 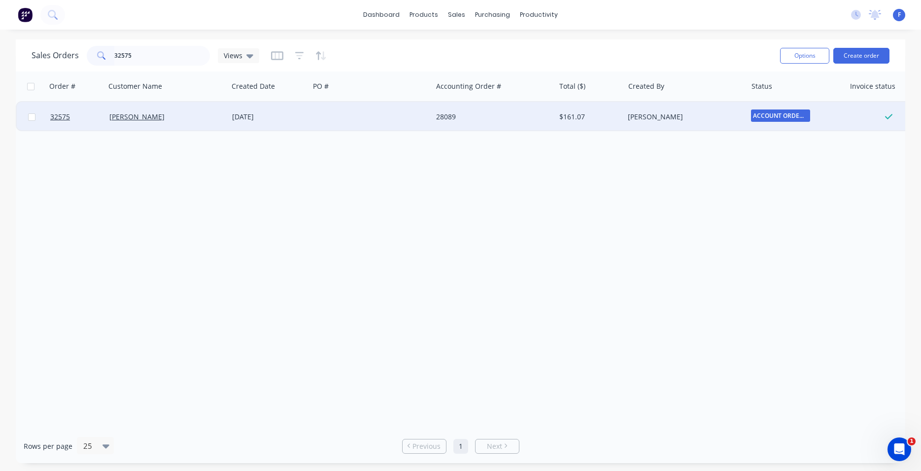 I want to click on span: 32575, so click(x=60, y=117).